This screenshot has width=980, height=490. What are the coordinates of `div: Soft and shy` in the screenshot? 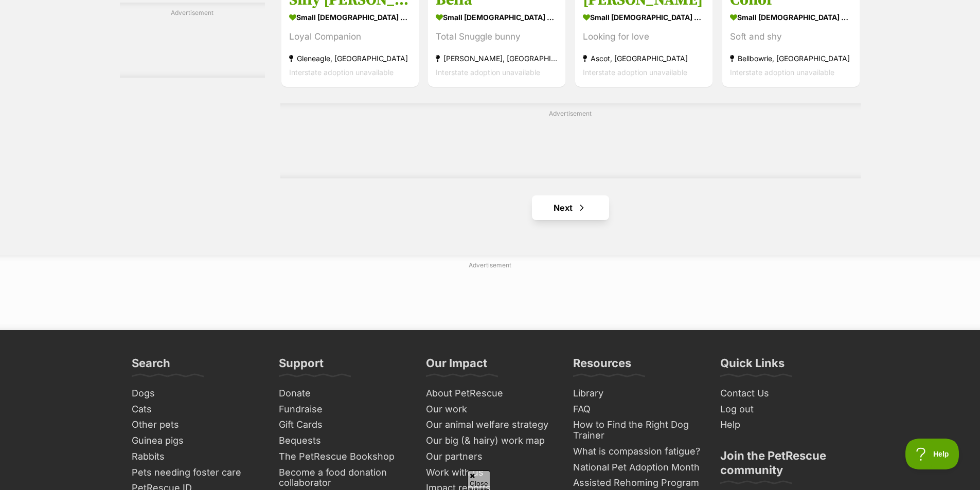 It's located at (790, 36).